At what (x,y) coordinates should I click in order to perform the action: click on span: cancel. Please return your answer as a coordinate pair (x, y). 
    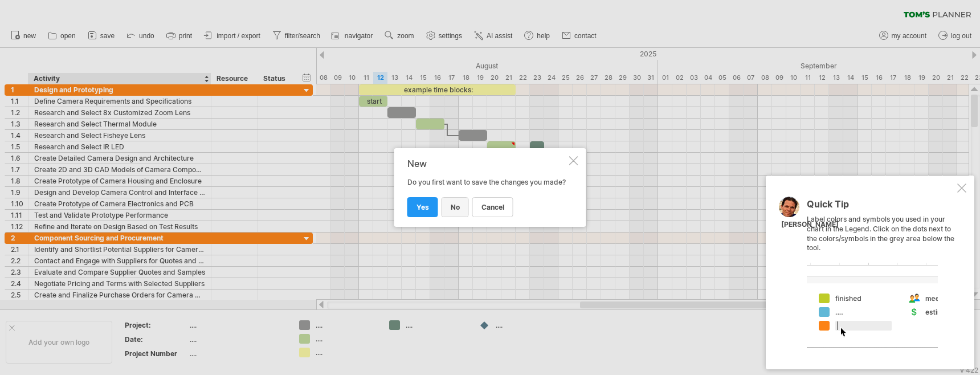
    Looking at the image, I should click on (493, 207).